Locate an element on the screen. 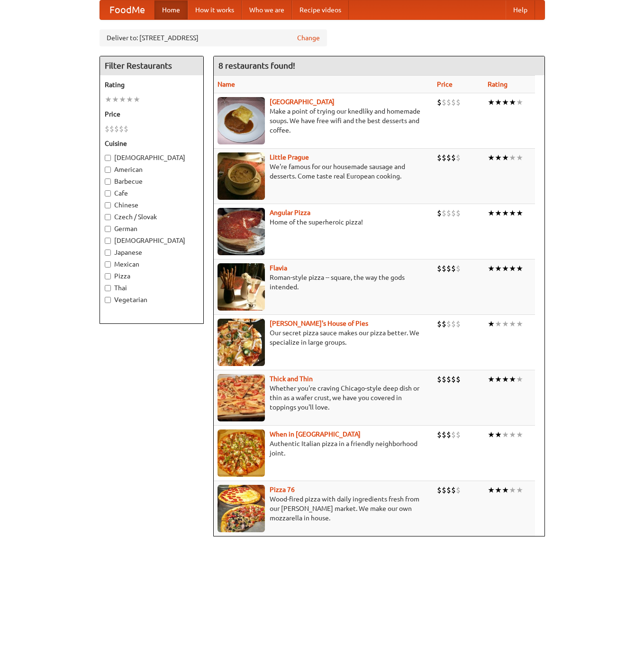 This screenshot has width=644, height=670. h4: Filter Restaurants is located at coordinates (152, 66).